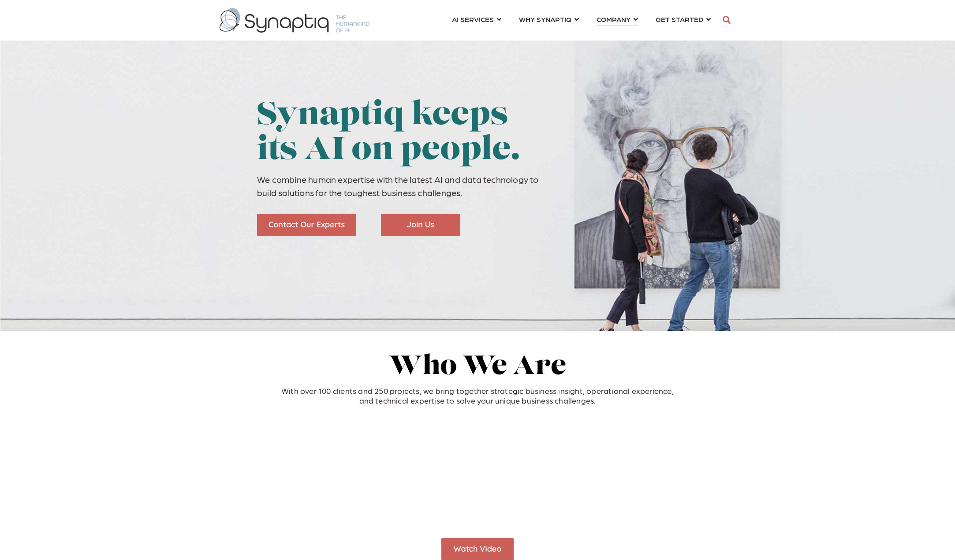 This screenshot has width=955, height=560. Describe the element at coordinates (402, 186) in the screenshot. I see `p: We combine human expertise with the latest AI and data technology to build solutions for the toug...` at that location.